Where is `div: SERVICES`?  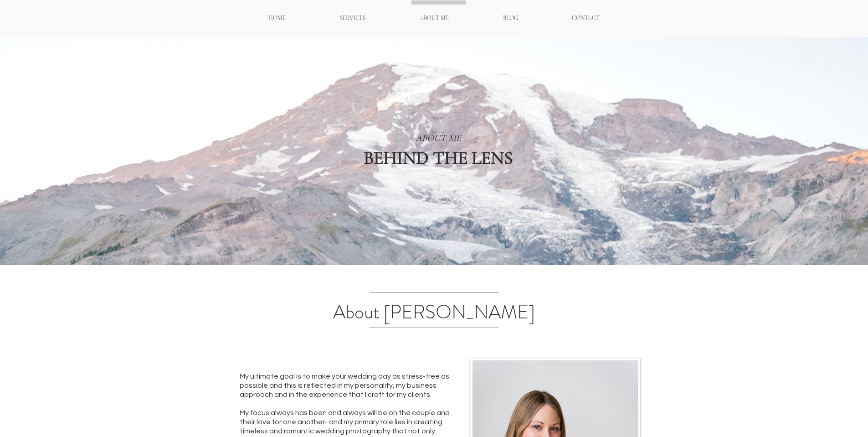
div: SERVICES is located at coordinates (353, 18).